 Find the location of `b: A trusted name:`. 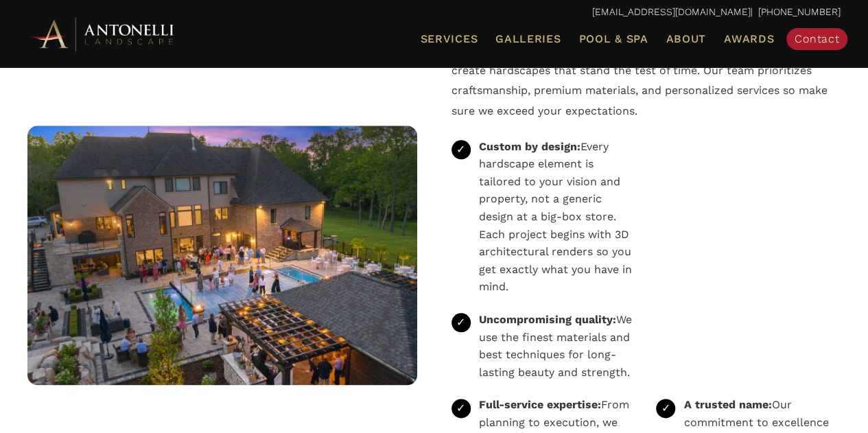

b: A trusted name: is located at coordinates (728, 404).